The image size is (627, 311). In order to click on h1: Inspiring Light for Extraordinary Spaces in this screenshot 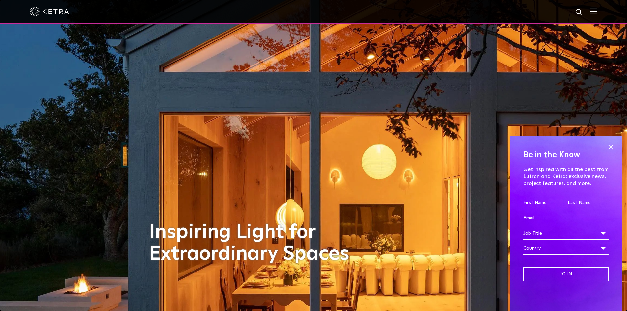, I will do `click(256, 243)`.